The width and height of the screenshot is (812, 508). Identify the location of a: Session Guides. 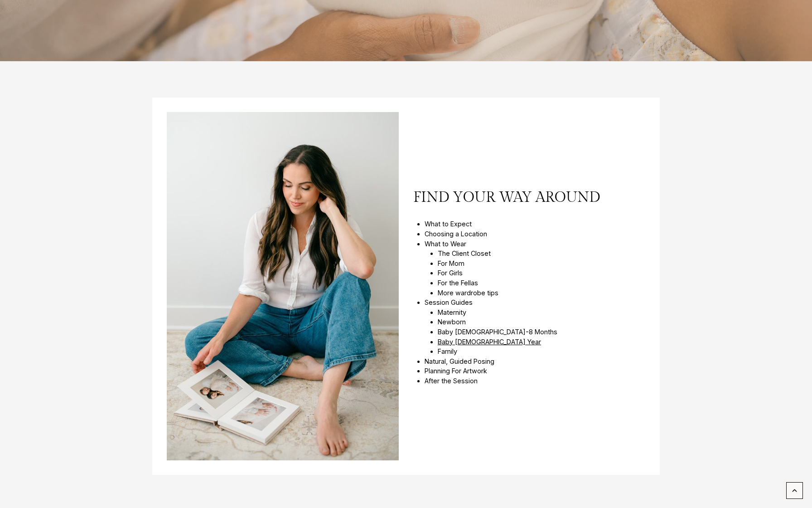
(449, 302).